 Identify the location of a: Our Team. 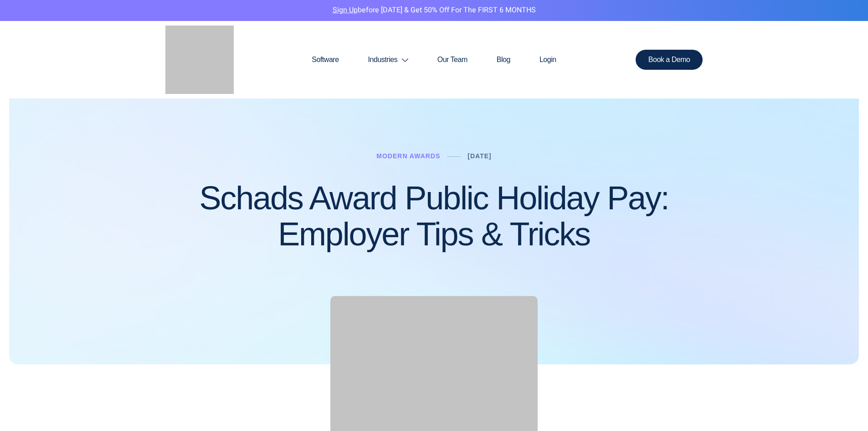
(452, 59).